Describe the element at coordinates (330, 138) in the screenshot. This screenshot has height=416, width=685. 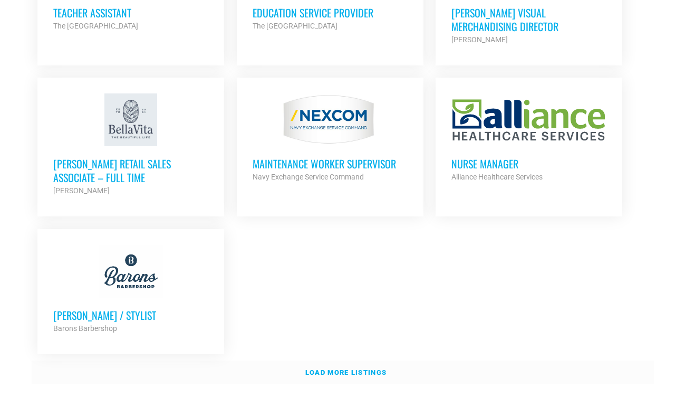
I see `a: MAINTENANCE WORKER SUPERVISOR Navy Exchange Service Command` at that location.